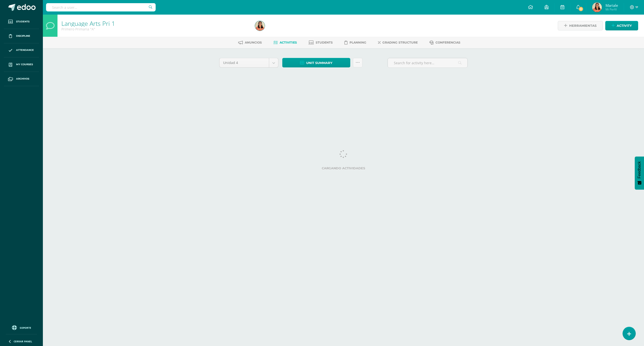  I want to click on input: Search for activity here…, so click(428, 63).